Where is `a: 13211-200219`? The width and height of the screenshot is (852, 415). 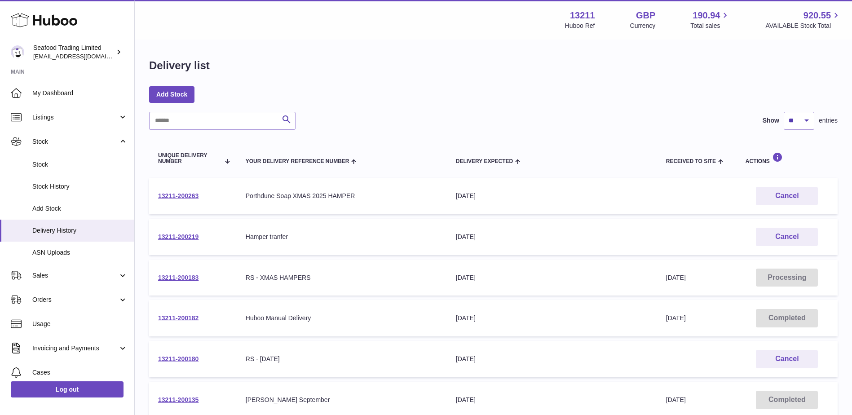 a: 13211-200219 is located at coordinates (178, 237).